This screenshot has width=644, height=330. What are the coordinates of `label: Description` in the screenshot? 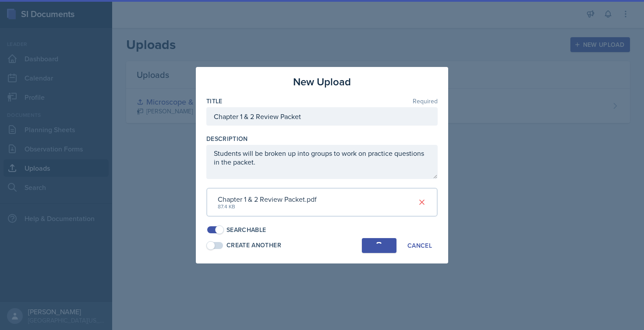 It's located at (227, 139).